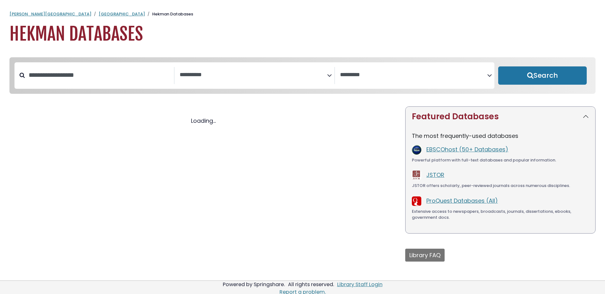 The height and width of the screenshot is (294, 605). I want to click on li: Hekman Databases, so click(169, 14).